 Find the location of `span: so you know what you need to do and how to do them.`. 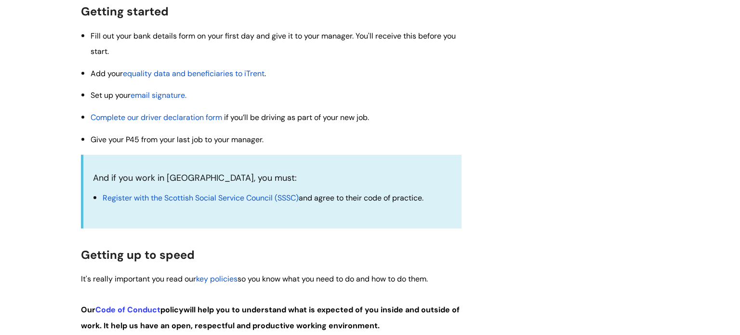

span: so you know what you need to do and how to do them. is located at coordinates (333, 279).